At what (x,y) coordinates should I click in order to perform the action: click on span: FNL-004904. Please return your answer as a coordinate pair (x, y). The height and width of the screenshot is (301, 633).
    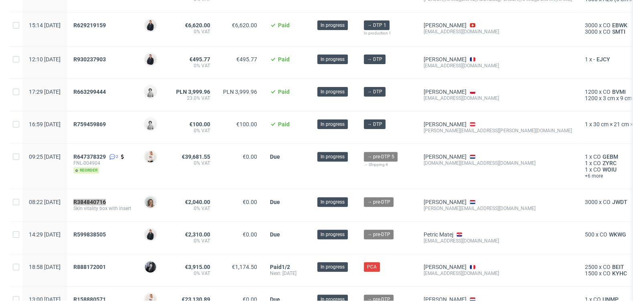
    Looking at the image, I should click on (102, 163).